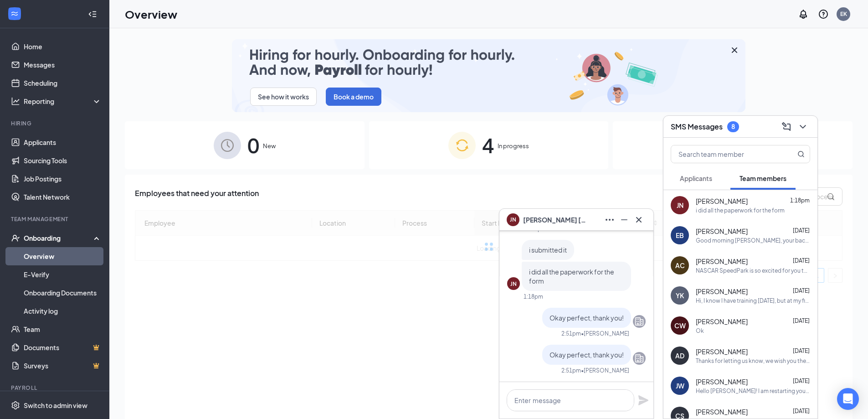  I want to click on div: CW, so click(680, 325).